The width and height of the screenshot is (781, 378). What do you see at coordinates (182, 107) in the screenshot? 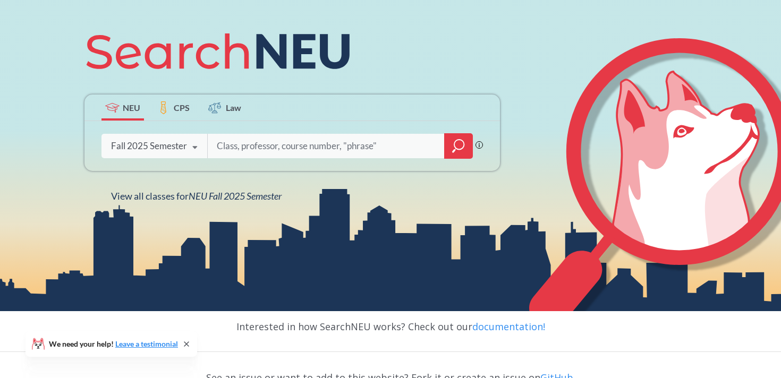
I see `span: CPS` at bounding box center [182, 107].